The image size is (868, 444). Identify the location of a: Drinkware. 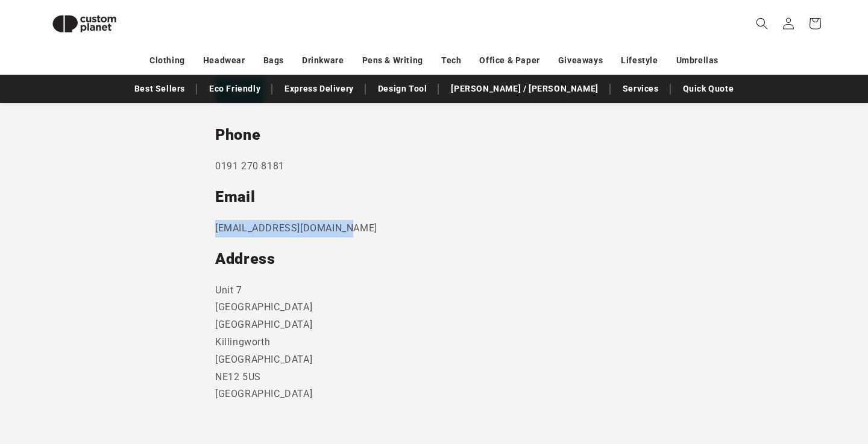
(322, 60).